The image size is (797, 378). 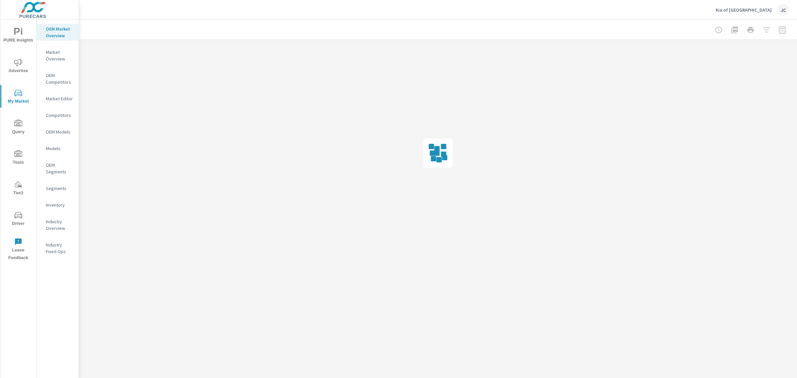 What do you see at coordinates (18, 97) in the screenshot?
I see `span: My Market` at bounding box center [18, 97].